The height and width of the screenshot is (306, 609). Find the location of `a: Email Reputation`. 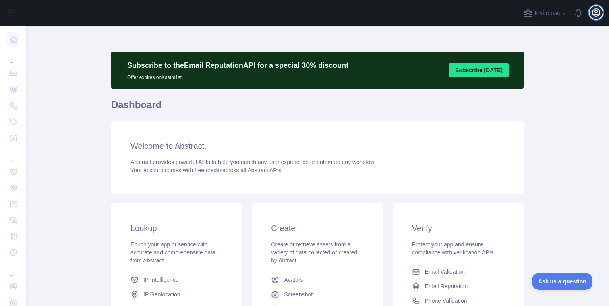

a: Email Reputation is located at coordinates (458, 286).